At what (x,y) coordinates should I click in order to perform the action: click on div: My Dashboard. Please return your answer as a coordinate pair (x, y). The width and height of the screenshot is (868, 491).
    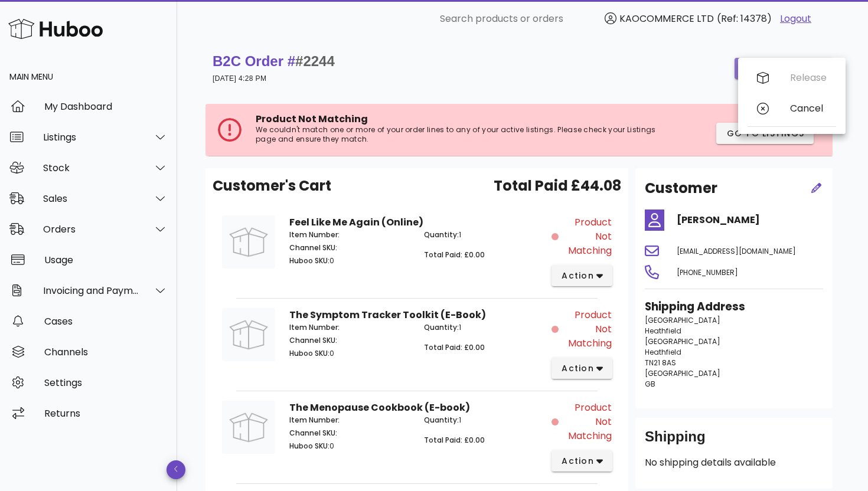
    Looking at the image, I should click on (106, 106).